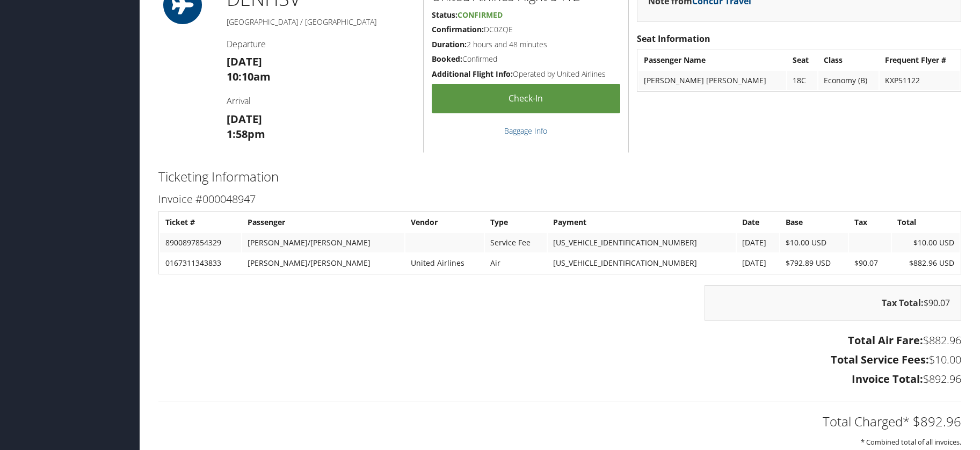  What do you see at coordinates (880, 360) in the screenshot?
I see `strong: Total Service Fees:` at bounding box center [880, 360].